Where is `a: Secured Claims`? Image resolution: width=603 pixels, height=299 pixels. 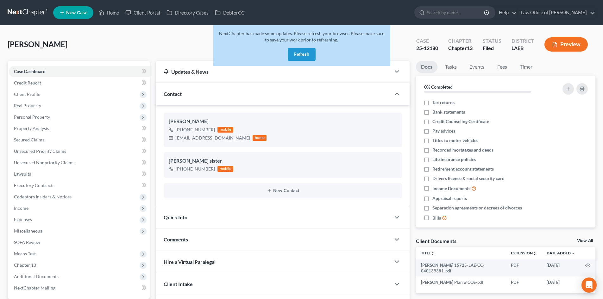
a: Secured Claims is located at coordinates (79, 140).